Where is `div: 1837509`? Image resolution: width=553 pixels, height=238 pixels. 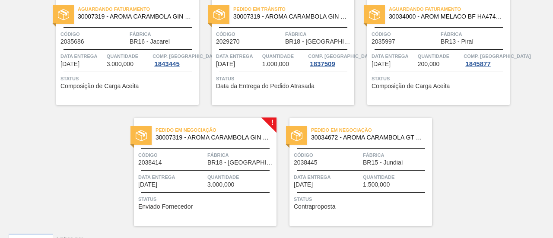 div: 1837509 is located at coordinates (322, 64).